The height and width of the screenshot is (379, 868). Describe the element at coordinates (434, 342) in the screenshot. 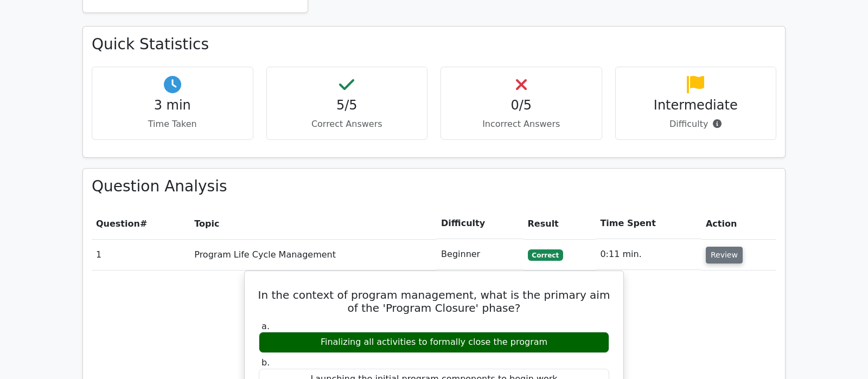

I see `div: Finalizing all activities to formally close the program` at that location.